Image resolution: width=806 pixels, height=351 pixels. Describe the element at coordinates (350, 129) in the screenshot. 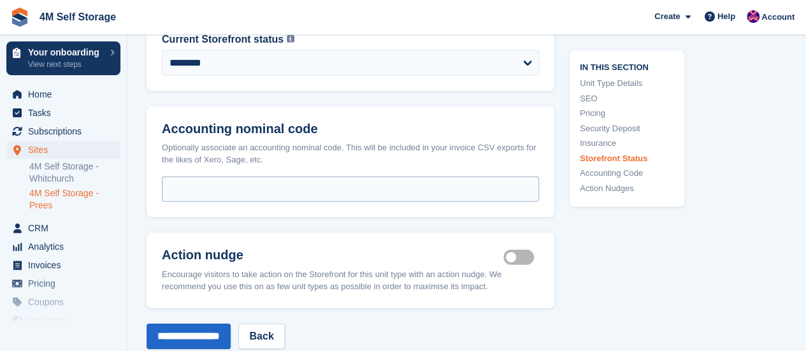

I see `h2: Accounting nominal code` at that location.